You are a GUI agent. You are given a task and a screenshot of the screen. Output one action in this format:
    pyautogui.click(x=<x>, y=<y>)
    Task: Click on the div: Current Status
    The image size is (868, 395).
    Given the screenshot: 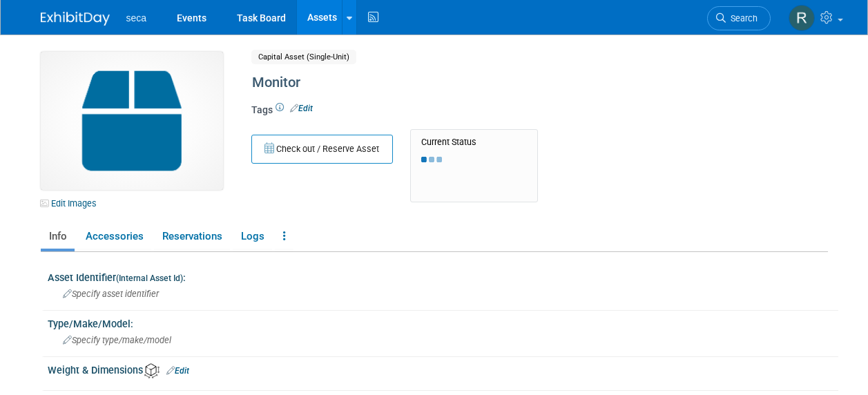 What is the action you would take?
    pyautogui.click(x=474, y=142)
    